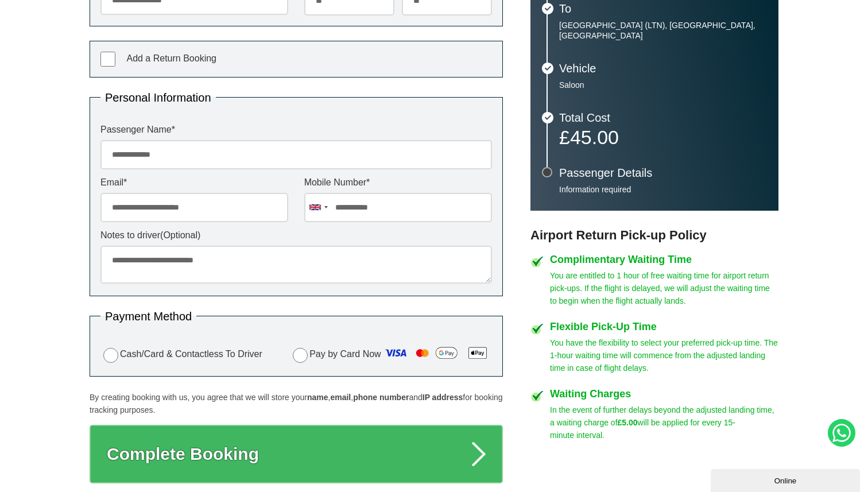  Describe the element at coordinates (664, 327) in the screenshot. I see `h4: Flexible Pick-Up Time` at that location.